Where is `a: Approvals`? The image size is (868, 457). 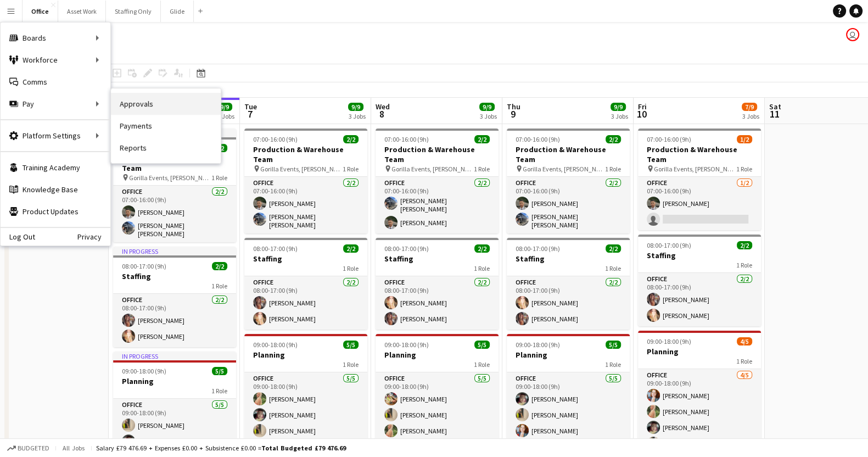
a: Approvals is located at coordinates (165, 104).